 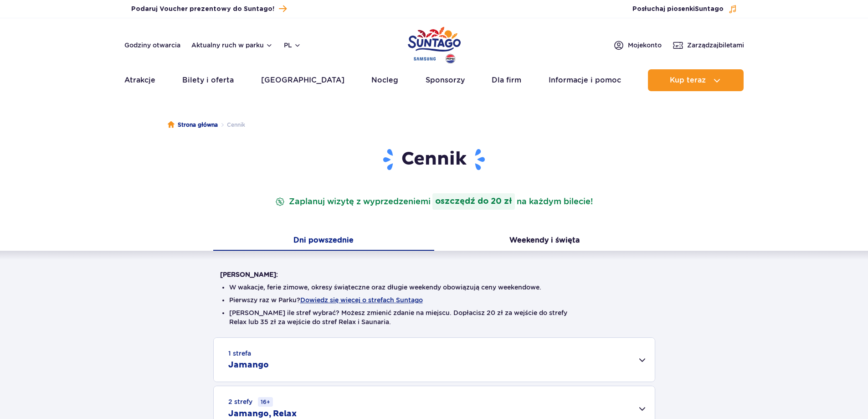 What do you see at coordinates (544, 241) in the screenshot?
I see `button: Weekendy i święta` at bounding box center [544, 241].